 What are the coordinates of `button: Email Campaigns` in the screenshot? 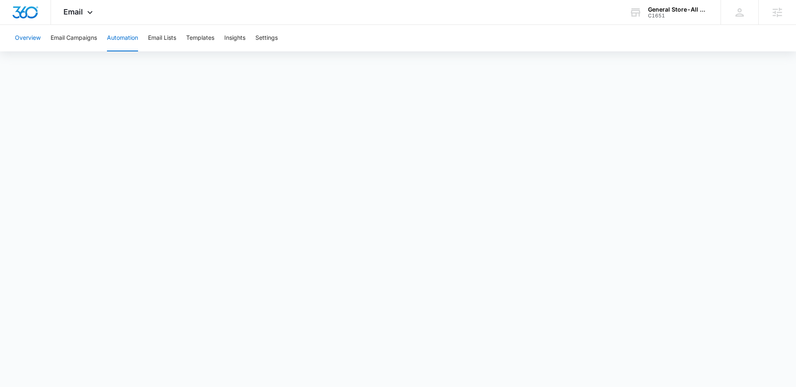 It's located at (74, 38).